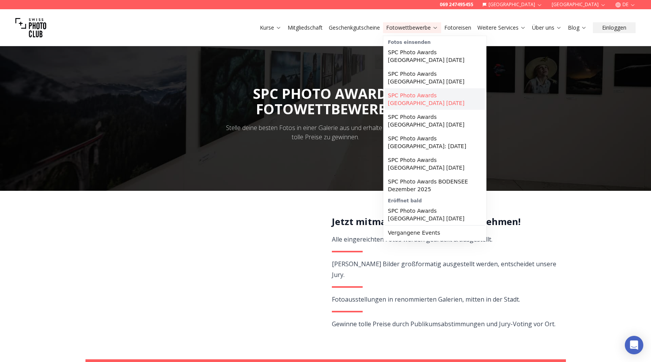  Describe the element at coordinates (305, 28) in the screenshot. I see `button: Mitgliedschaft` at that location.